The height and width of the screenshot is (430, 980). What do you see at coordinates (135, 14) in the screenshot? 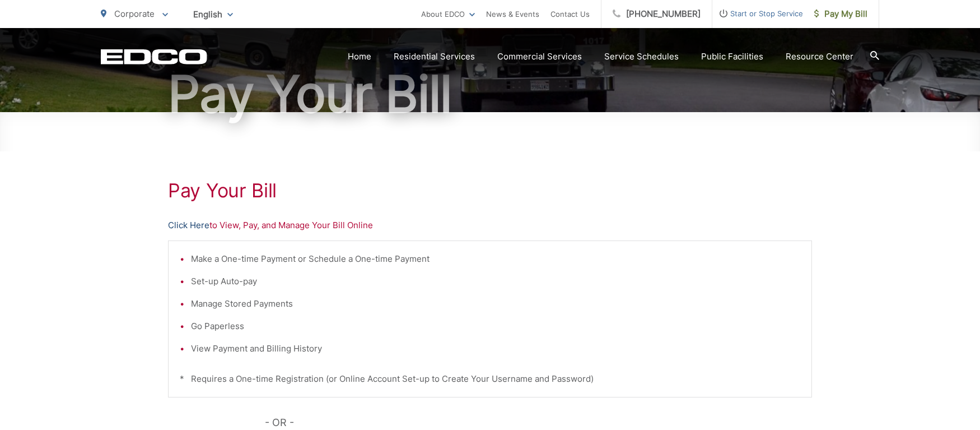
I see `span: Corporate` at bounding box center [135, 14].